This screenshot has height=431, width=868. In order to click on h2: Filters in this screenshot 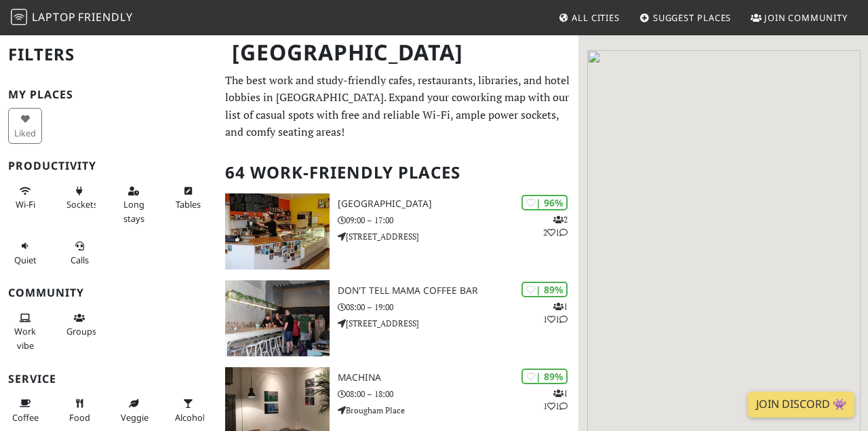, I will do `click(109, 54)`.